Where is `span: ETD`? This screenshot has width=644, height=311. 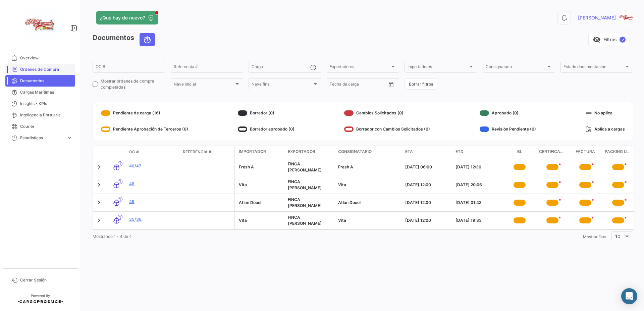
span: ETD is located at coordinates (459, 152).